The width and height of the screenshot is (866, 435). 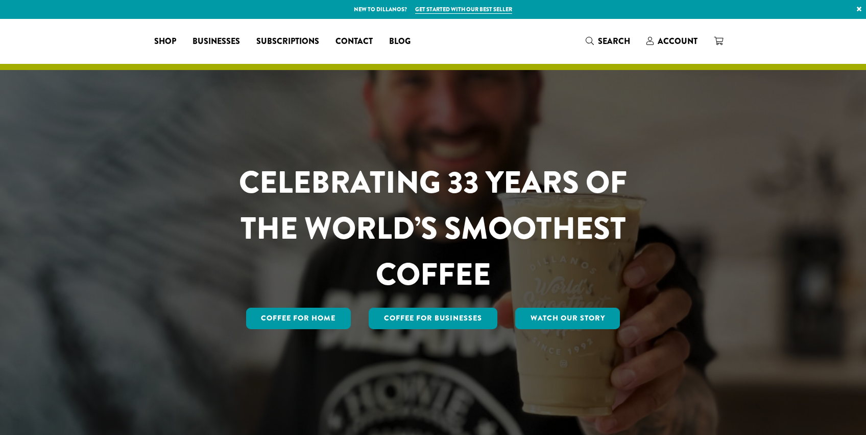 What do you see at coordinates (165, 41) in the screenshot?
I see `a: Shop` at bounding box center [165, 41].